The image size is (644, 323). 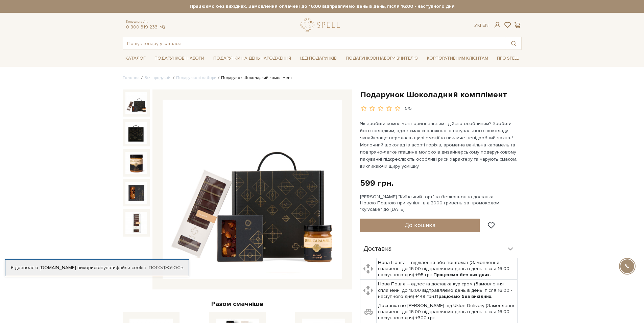 What do you see at coordinates (142, 27) in the screenshot?
I see `a: 0 800 319 233` at bounding box center [142, 27].